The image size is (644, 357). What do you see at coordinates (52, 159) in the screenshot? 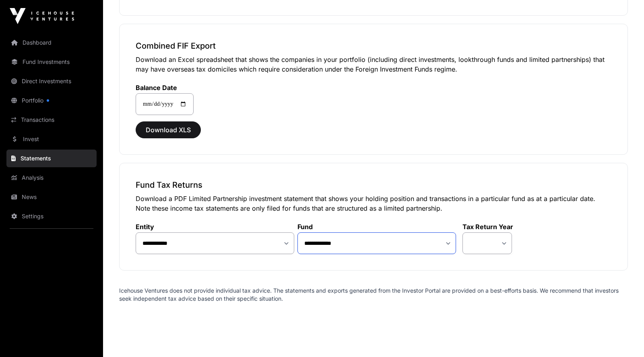
I see `a: Statements` at bounding box center [52, 159].